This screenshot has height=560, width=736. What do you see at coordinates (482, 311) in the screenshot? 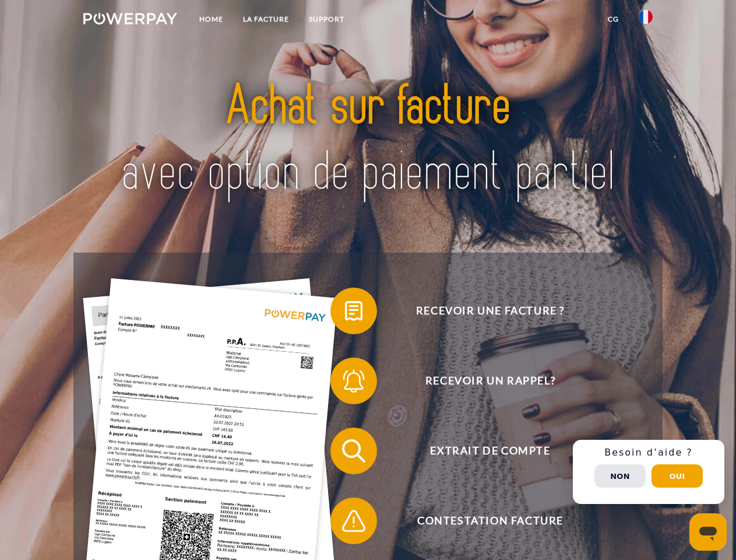
I see `button: Recevoir une facture ?` at bounding box center [482, 311].